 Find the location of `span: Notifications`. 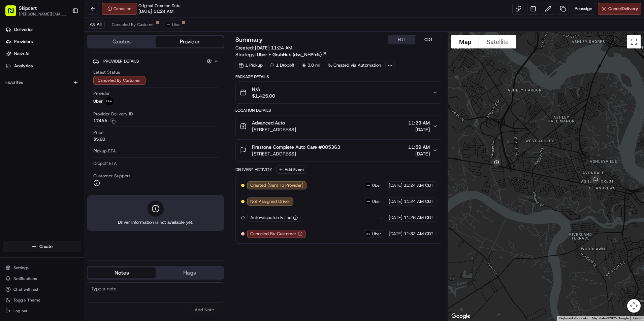

span: Notifications is located at coordinates (25, 278).